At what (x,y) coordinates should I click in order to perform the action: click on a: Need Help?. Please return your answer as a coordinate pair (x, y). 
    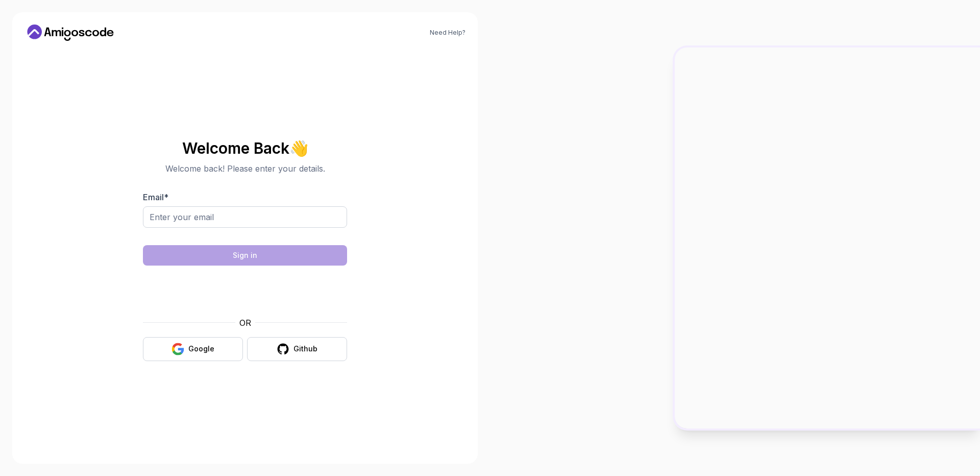
    Looking at the image, I should click on (447, 33).